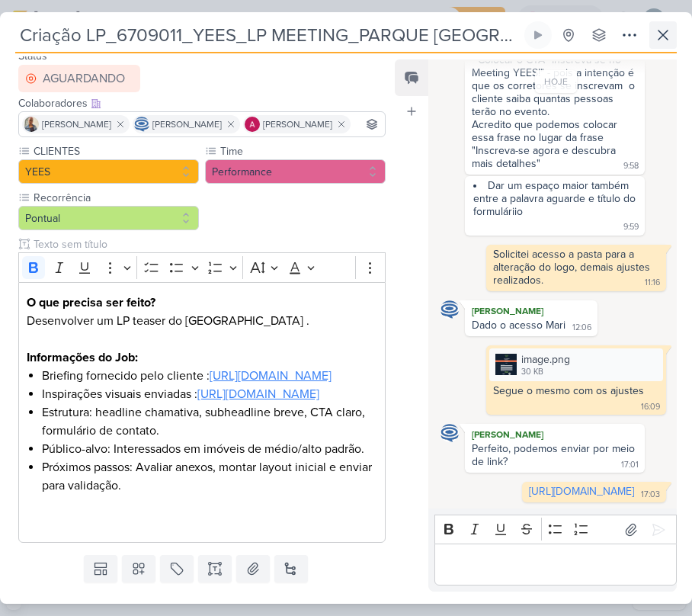 This screenshot has width=692, height=616. I want to click on img: Iara Santos, so click(31, 124).